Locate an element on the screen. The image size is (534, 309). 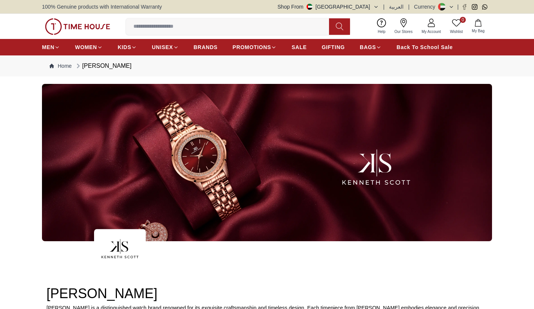
button: My Bag is located at coordinates (478, 26).